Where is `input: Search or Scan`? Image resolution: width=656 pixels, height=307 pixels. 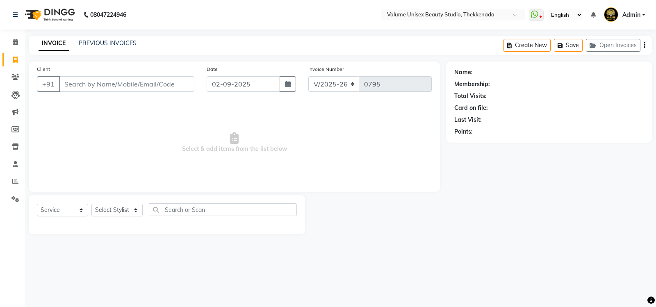 input: Search or Scan is located at coordinates (223, 210).